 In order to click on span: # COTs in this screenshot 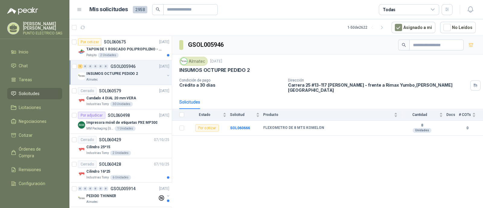, I will do `click(464, 115)`.